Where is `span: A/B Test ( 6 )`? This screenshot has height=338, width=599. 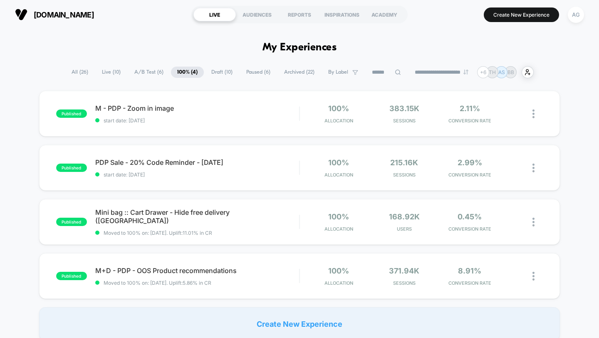
span: A/B Test ( 6 ) is located at coordinates (149, 72).